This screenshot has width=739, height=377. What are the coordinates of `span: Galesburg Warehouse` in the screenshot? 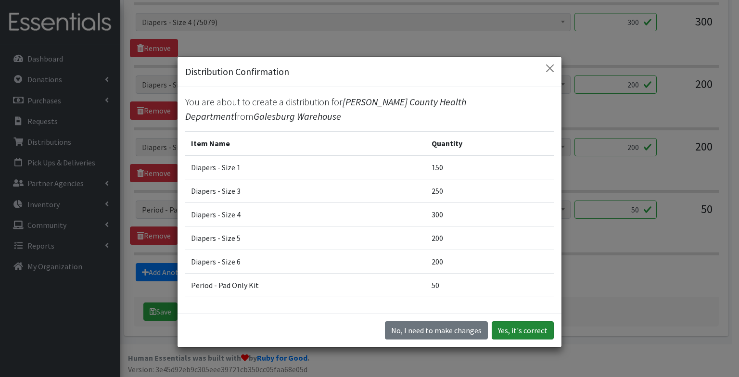 It's located at (297, 116).